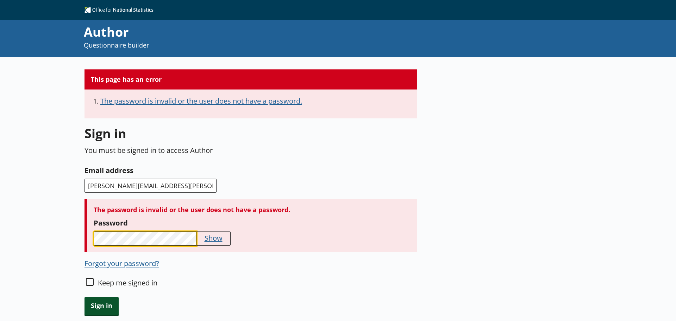 Image resolution: width=676 pixels, height=321 pixels. Describe the element at coordinates (122, 263) in the screenshot. I see `button: Forgot your password?` at that location.